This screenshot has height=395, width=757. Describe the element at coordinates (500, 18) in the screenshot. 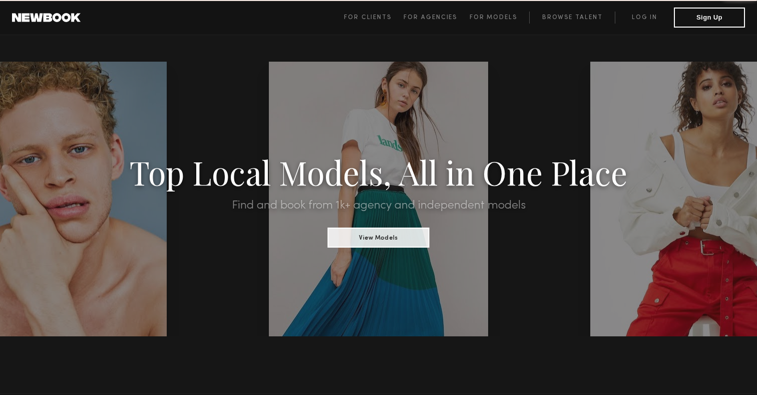

I see `a: For Models` at that location.